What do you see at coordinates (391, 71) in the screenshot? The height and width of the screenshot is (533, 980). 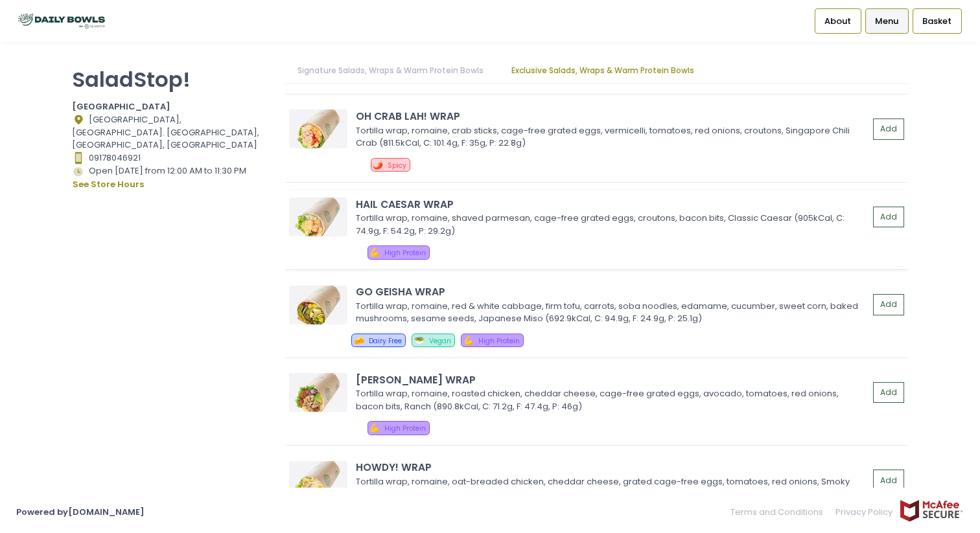 I see `a: Signature Salads, Wraps & Warm Protein Bowls` at bounding box center [391, 71].